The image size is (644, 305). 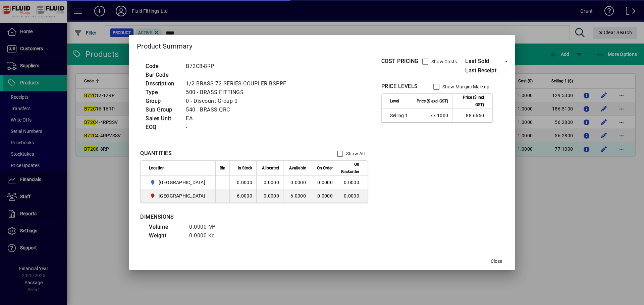 I want to click on td: 1/2 BRASS 72 SERIES COUPLER BSPPF, so click(x=238, y=84).